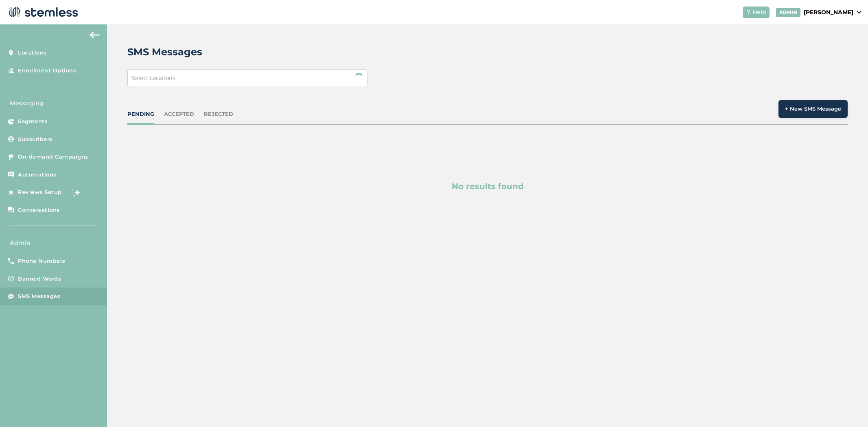 This screenshot has height=427, width=868. What do you see at coordinates (760, 13) in the screenshot?
I see `span: Help` at bounding box center [760, 13].